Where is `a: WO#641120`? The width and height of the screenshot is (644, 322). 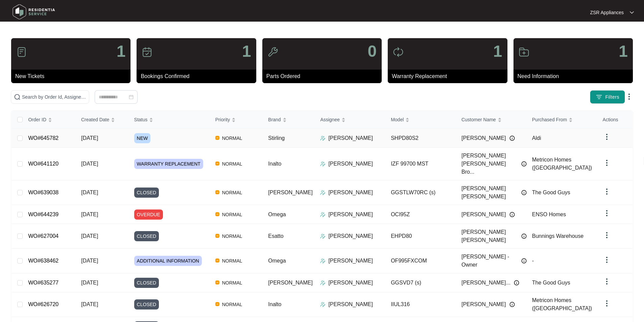
a: WO#641120 is located at coordinates (43, 164).